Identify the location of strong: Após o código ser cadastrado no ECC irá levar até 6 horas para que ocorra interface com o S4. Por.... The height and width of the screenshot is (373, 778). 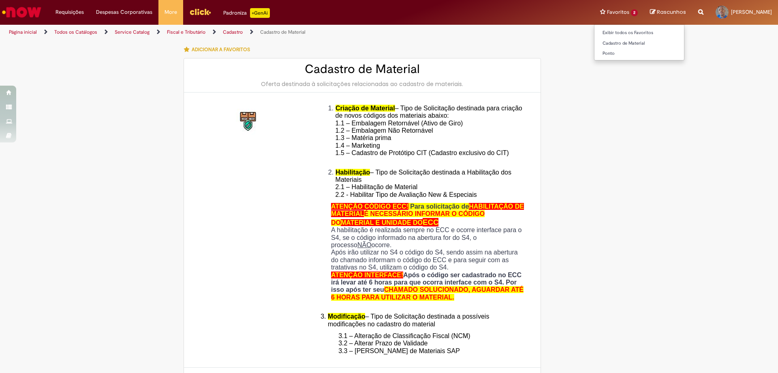
(427, 286).